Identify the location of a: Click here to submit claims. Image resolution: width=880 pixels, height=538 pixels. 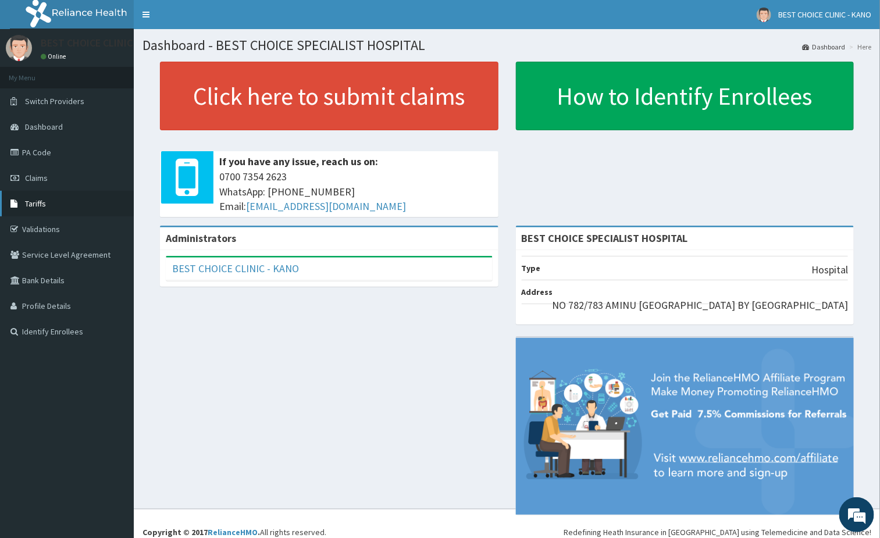
(329, 96).